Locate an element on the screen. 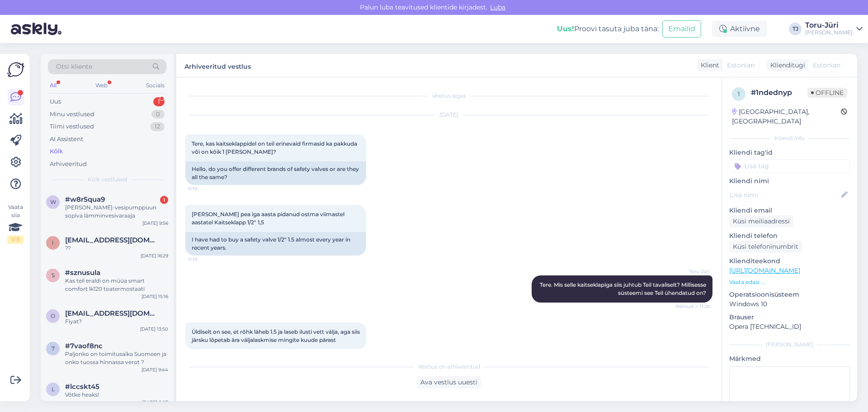 Image resolution: width=868 pixels, height=412 pixels. p: Kliendi tag'id is located at coordinates (790, 153).